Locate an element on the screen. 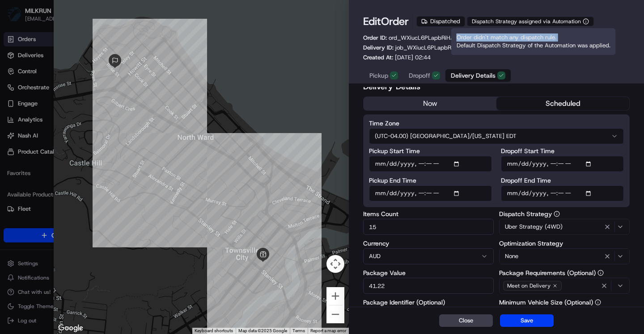  label: Dispatch Strategy is located at coordinates (564, 214).